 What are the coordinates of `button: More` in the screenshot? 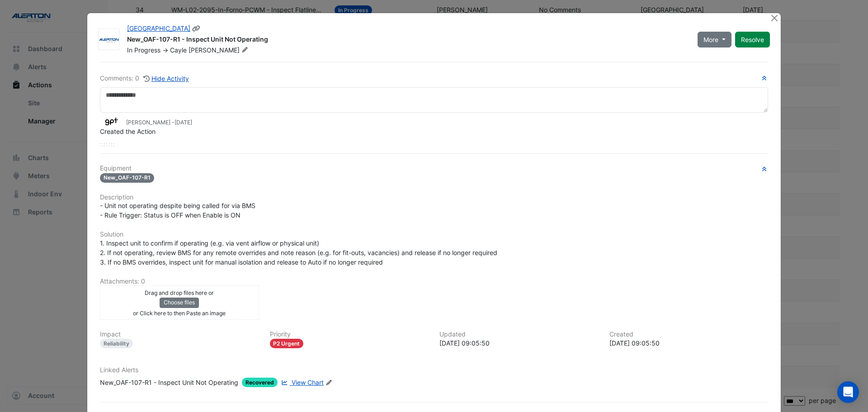 It's located at (714, 40).